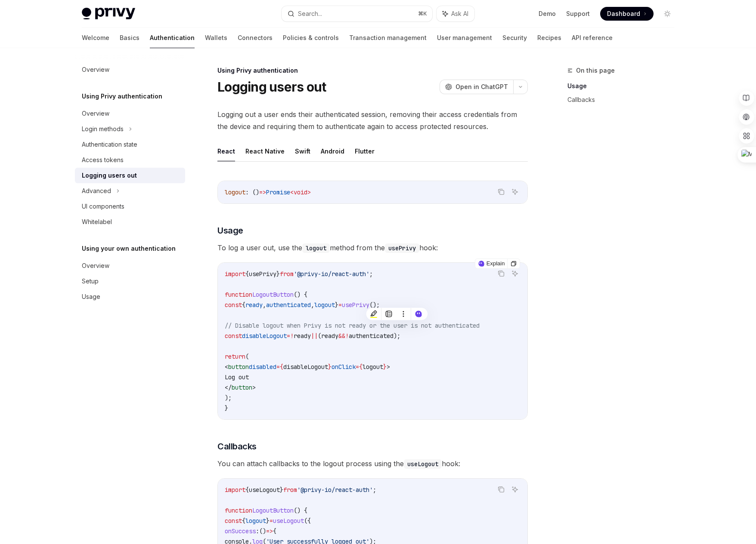  I want to click on span: disableLogout, so click(306, 367).